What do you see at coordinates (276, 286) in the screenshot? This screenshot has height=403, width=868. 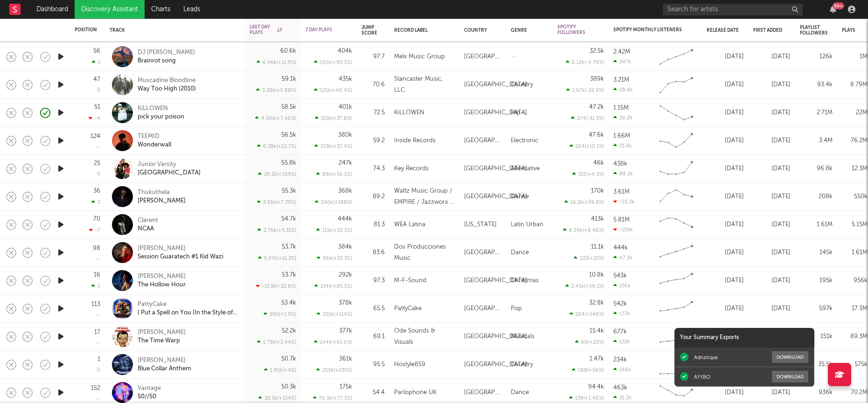 I see `div: -15.8k ( -22.8 % )` at bounding box center [276, 286].